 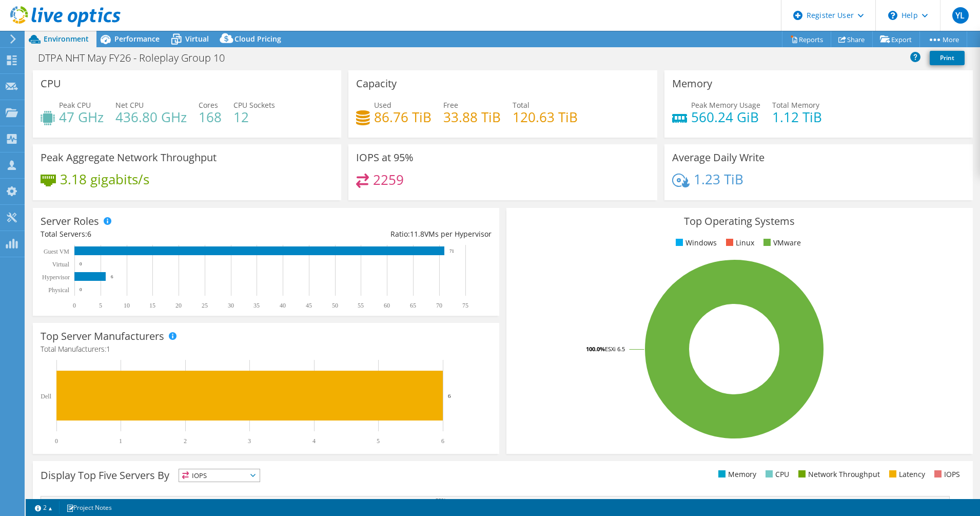 I want to click on span: Total Memory, so click(x=796, y=105).